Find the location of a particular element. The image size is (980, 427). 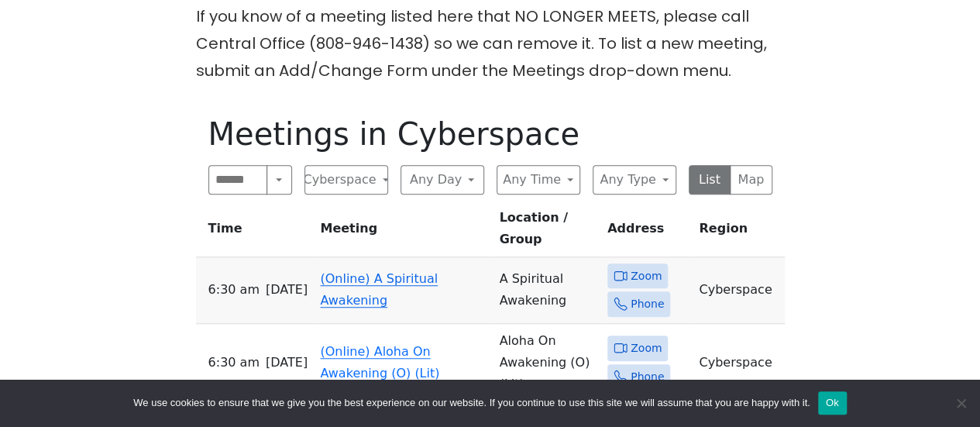

th: Region is located at coordinates (738, 232).